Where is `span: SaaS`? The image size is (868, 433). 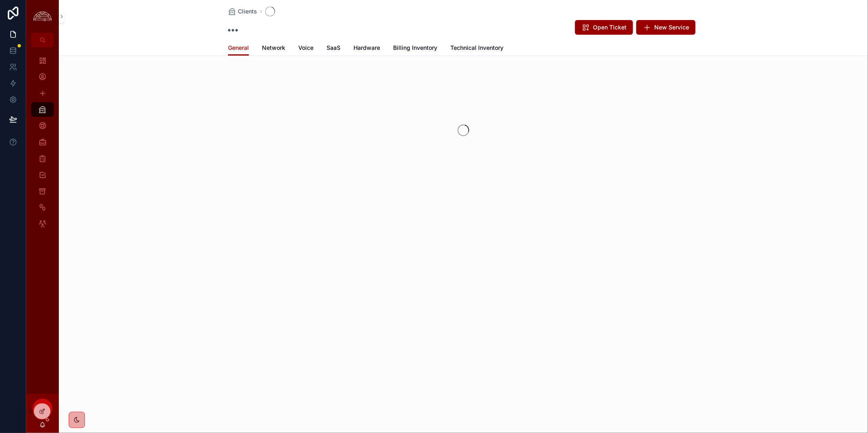 span: SaaS is located at coordinates (333, 48).